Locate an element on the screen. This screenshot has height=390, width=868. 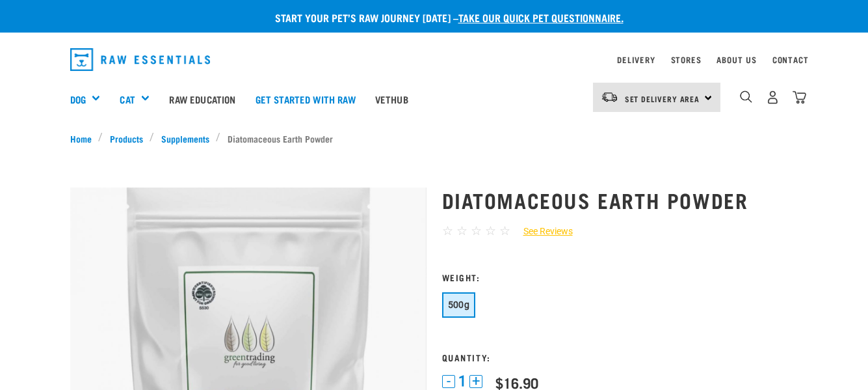
a: Contact is located at coordinates (791, 59).